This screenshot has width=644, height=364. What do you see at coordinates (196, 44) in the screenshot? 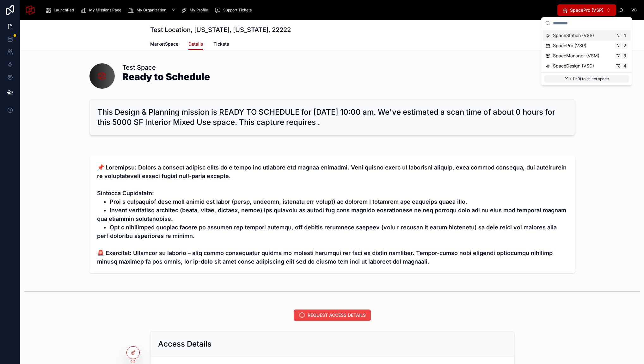
I see `span: Details` at bounding box center [196, 44].